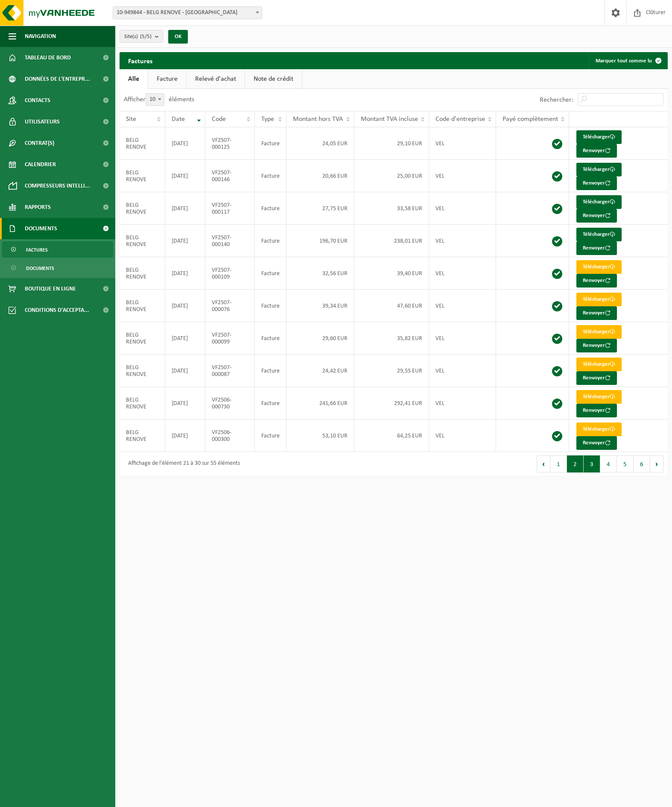 The width and height of the screenshot is (672, 807). I want to click on span: Documents, so click(40, 268).